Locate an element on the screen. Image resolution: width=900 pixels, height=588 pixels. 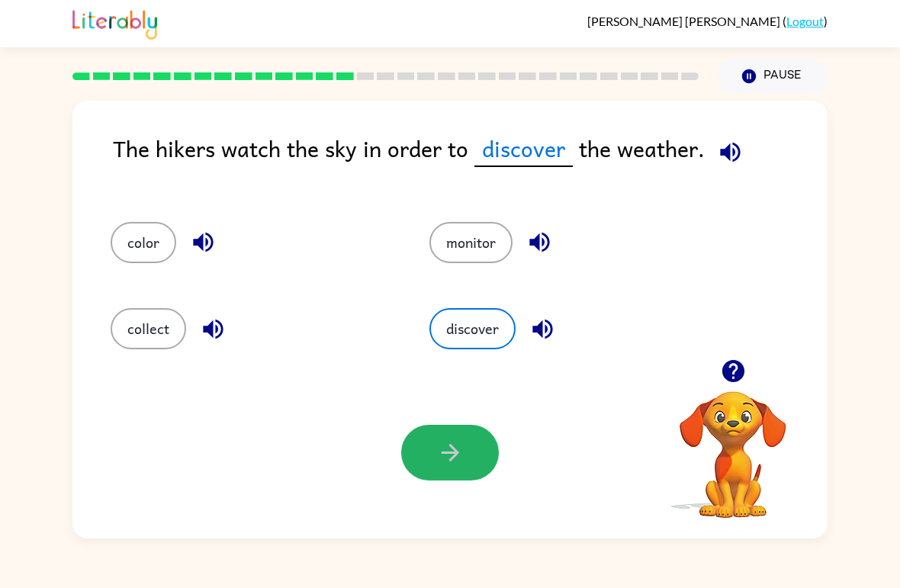
button: Pause is located at coordinates (772, 76).